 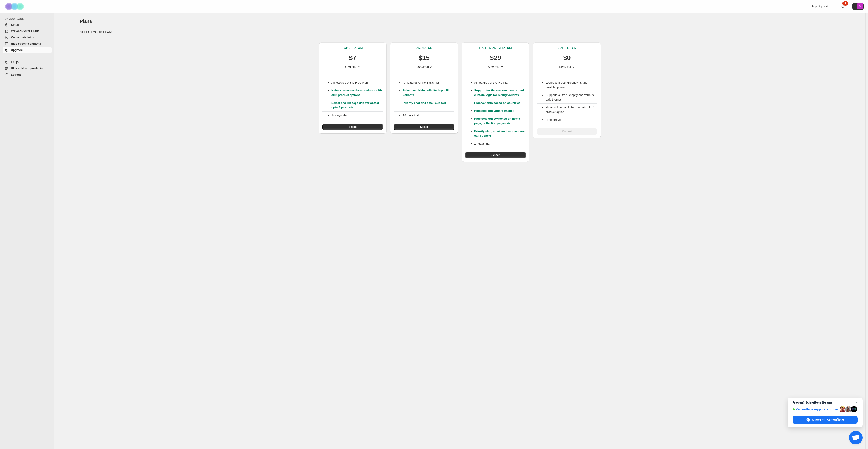 I want to click on p: All features of the Pro Plan, so click(x=500, y=83).